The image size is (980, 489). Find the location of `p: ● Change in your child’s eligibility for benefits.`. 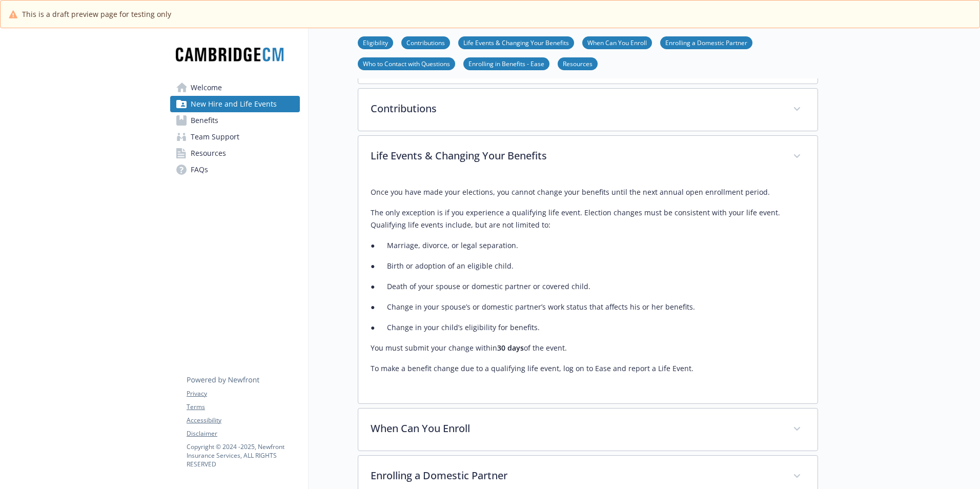

p: ● Change in your child’s eligibility for benefits. is located at coordinates (588, 328).